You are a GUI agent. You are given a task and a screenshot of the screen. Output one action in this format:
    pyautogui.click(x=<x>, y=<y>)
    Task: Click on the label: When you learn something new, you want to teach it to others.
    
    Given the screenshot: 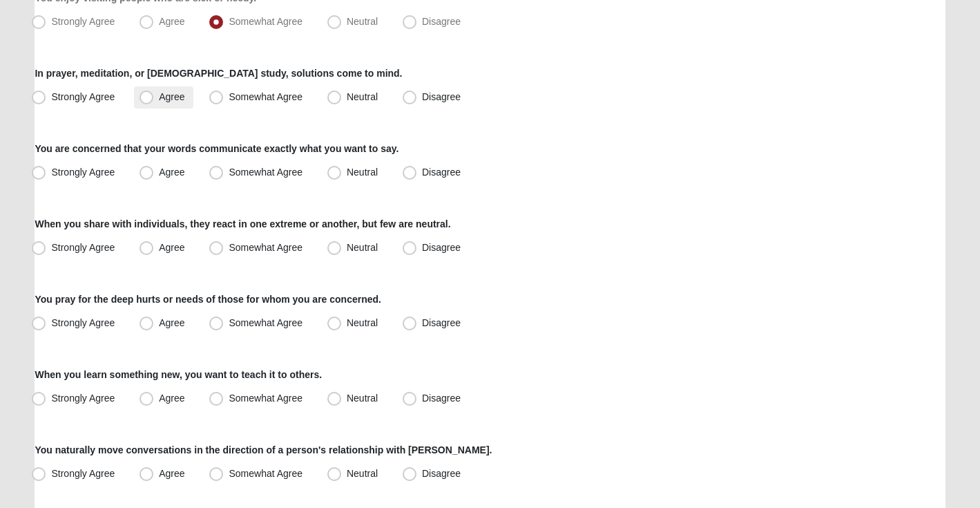 What is the action you would take?
    pyautogui.click(x=179, y=374)
    